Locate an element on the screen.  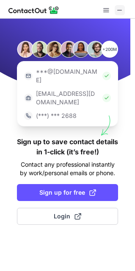
button: Login is located at coordinates (67, 216).